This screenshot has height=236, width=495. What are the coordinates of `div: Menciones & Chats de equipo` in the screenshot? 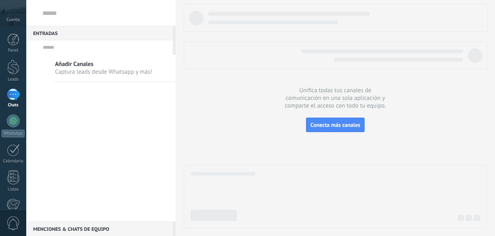 It's located at (99, 229).